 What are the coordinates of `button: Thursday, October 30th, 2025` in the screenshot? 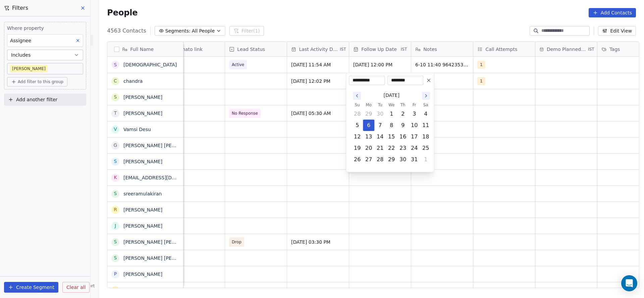 It's located at (402, 160).